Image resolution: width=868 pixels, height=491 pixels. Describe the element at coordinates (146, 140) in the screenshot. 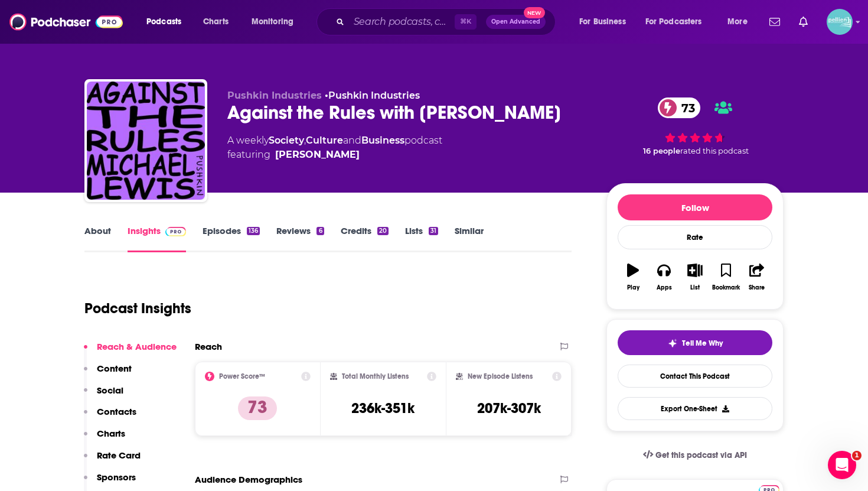

I see `img: Against the Rules with Michael Lewis` at that location.